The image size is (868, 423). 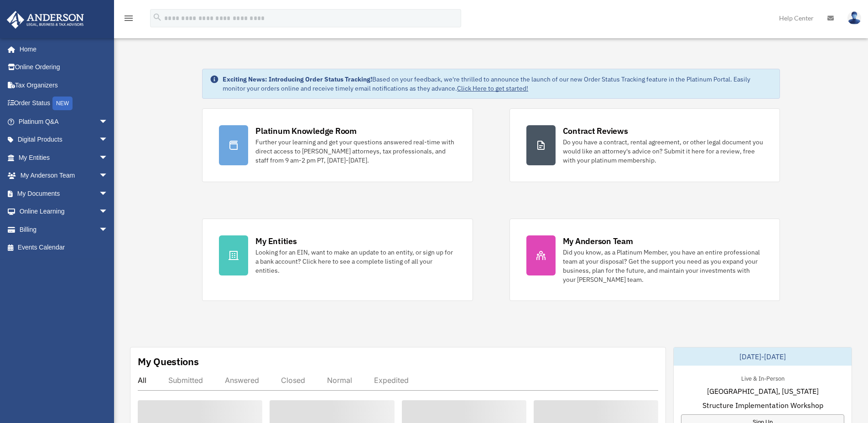 What do you see at coordinates (64, 229) in the screenshot?
I see `a: Billingarrow_drop_down` at bounding box center [64, 229].